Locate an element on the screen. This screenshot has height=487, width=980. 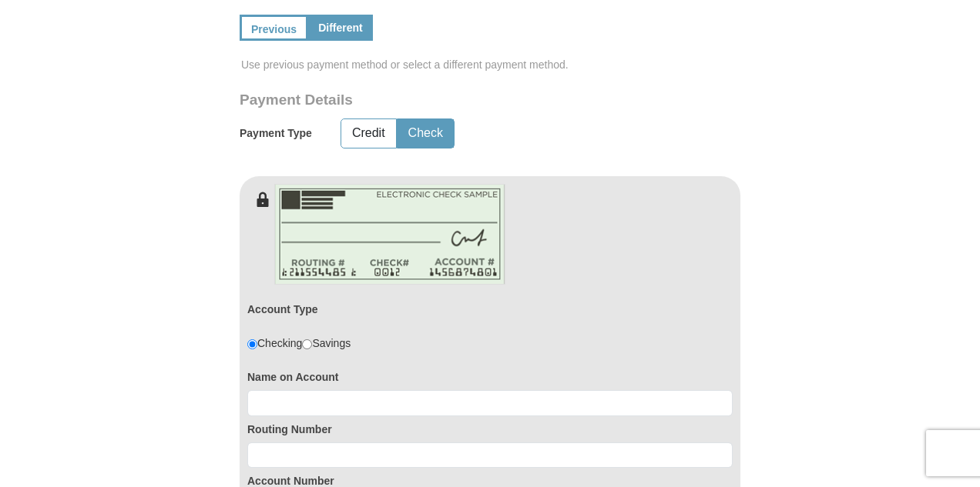
img: check-en.png is located at coordinates (390, 234).